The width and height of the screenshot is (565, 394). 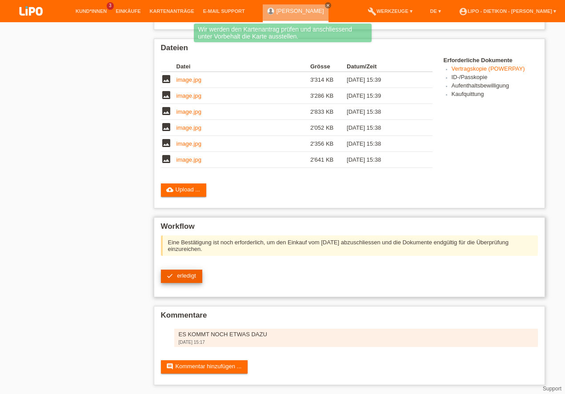 What do you see at coordinates (494, 86) in the screenshot?
I see `li: Aufenthaltsbewilligung` at bounding box center [494, 86].